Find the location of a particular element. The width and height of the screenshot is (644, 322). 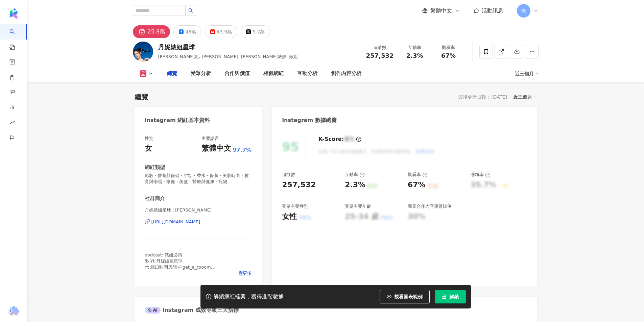

div: 性別 is located at coordinates (149, 139).